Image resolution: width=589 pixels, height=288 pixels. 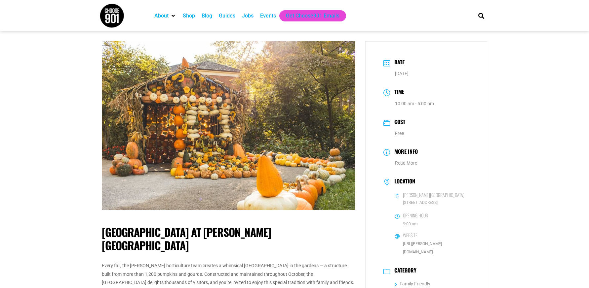 I want to click on a: About, so click(x=161, y=16).